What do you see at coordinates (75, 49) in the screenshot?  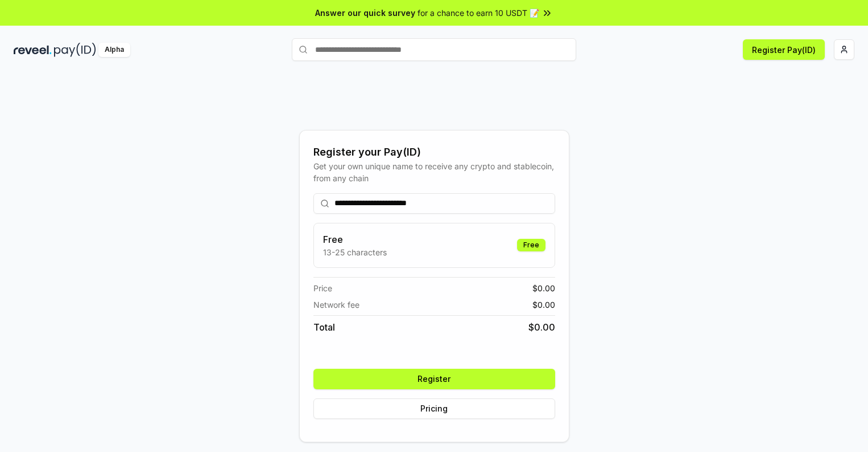 I see `img: pay_id` at bounding box center [75, 49].